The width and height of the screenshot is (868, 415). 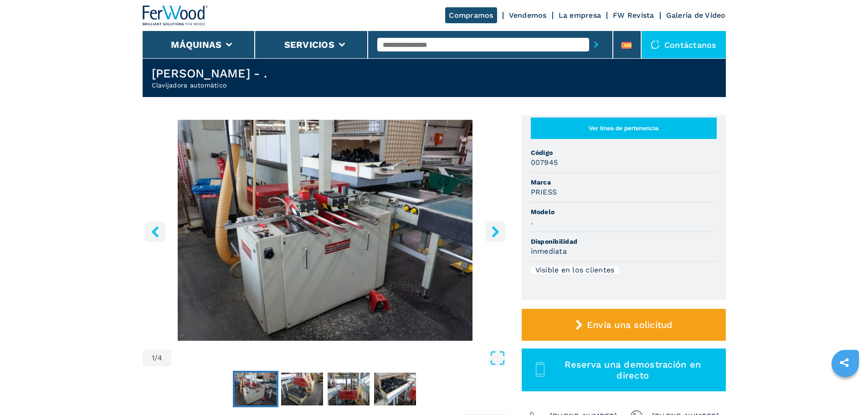 What do you see at coordinates (633, 370) in the screenshot?
I see `span: Reserva una demostración en directo` at bounding box center [633, 370].